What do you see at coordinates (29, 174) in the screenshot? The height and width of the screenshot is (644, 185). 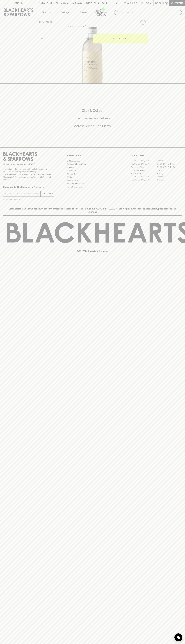 I see `p: It is against the law to sell or supply alcohol to, or to obtain alcohol on behalf of a person un...` at bounding box center [29, 174].